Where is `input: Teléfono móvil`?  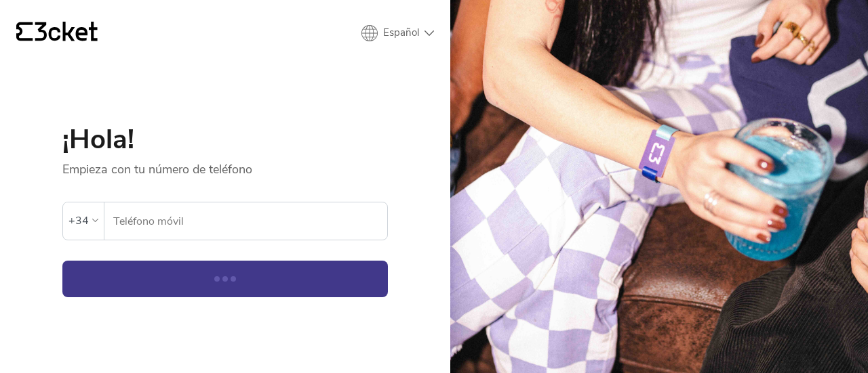
input: Teléfono móvil is located at coordinates (250, 221).